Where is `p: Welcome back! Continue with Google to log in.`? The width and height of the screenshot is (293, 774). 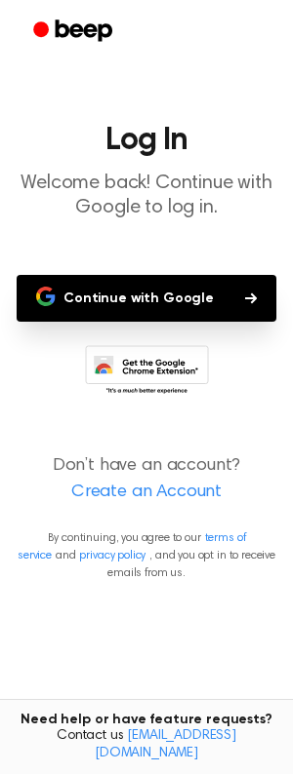
p: Welcome back! Continue with Google to log in. is located at coordinates (146, 196).